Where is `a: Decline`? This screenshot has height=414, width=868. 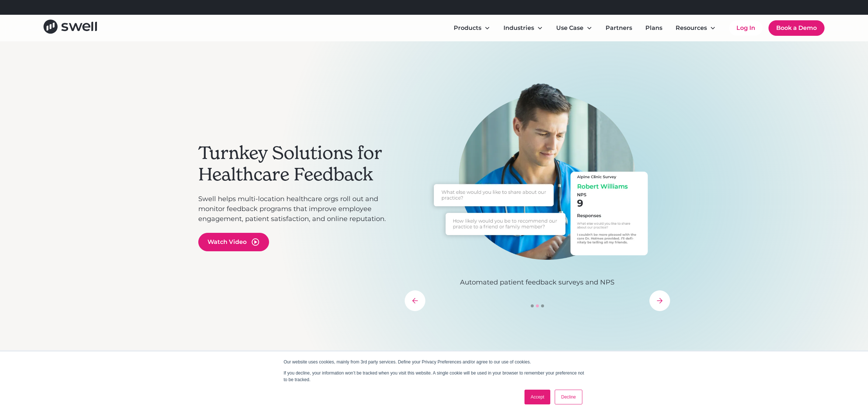 a: Decline is located at coordinates (569, 397).